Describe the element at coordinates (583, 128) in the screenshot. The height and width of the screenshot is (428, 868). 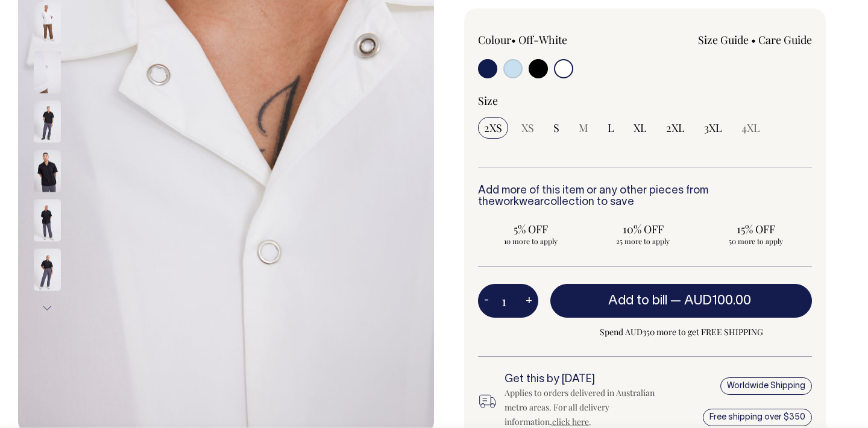
I see `span: M` at that location.